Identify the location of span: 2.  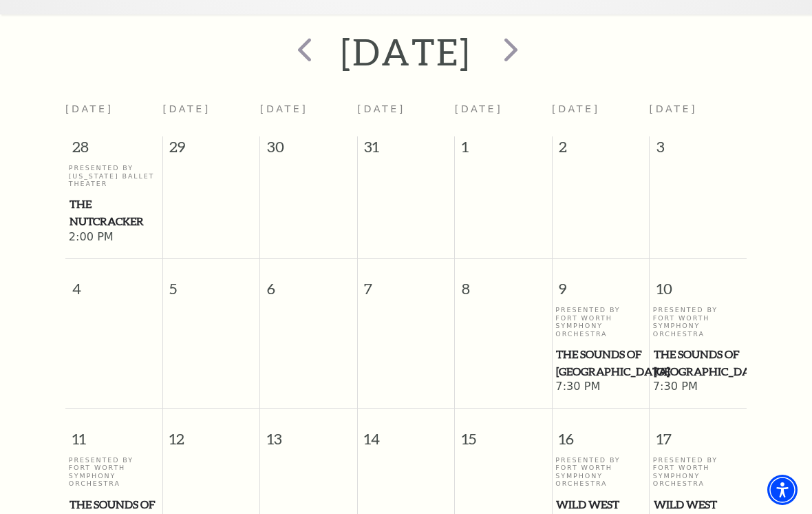
(601, 150).